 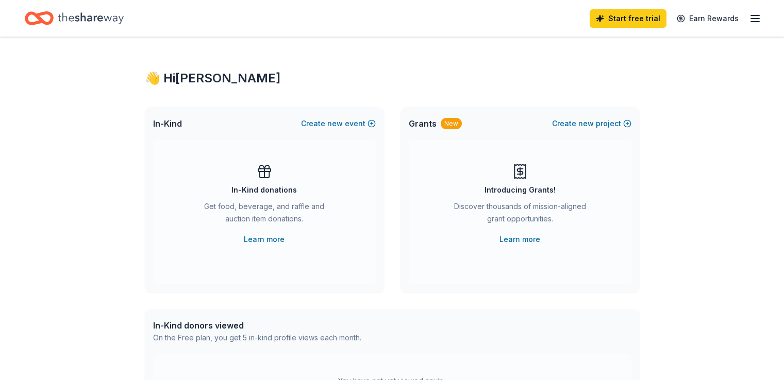 What do you see at coordinates (257, 338) in the screenshot?
I see `div: On the Free plan, you get 5 in-kind profile views each month.` at bounding box center [257, 338].